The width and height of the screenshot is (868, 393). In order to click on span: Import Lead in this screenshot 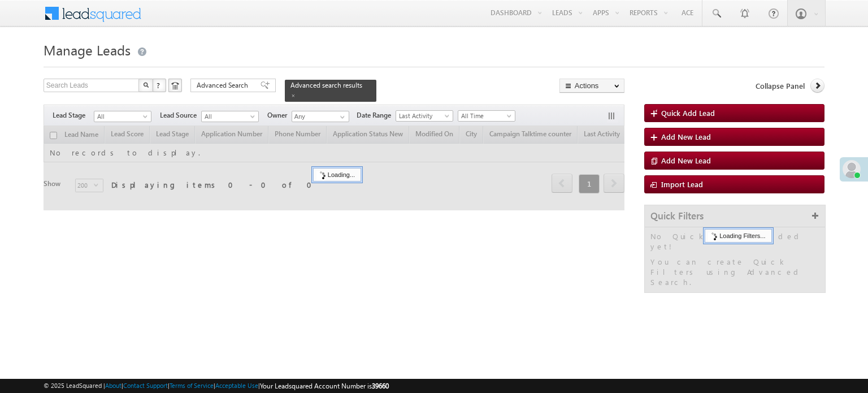, I will do `click(682, 183)`.